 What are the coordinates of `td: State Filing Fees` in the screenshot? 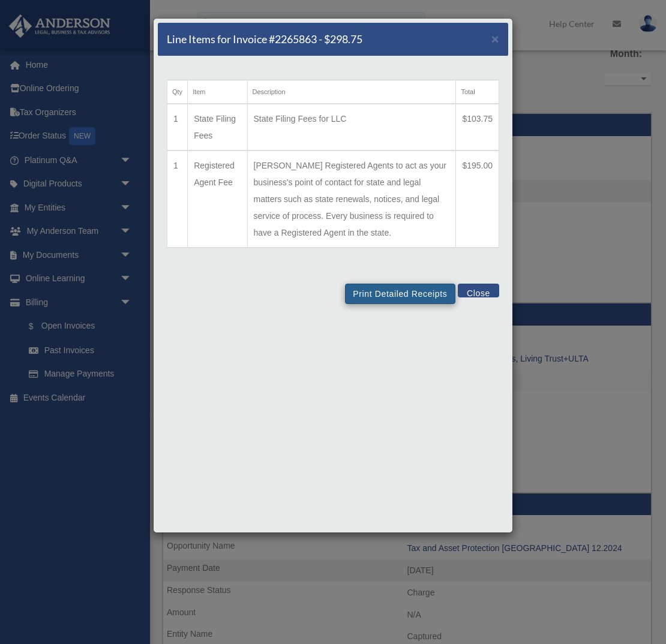 It's located at (217, 127).